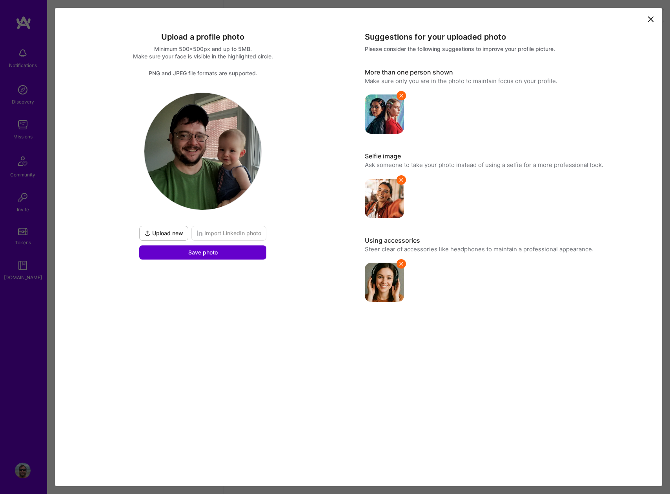 Image resolution: width=670 pixels, height=494 pixels. I want to click on button: Import LinkedIn photo, so click(229, 233).